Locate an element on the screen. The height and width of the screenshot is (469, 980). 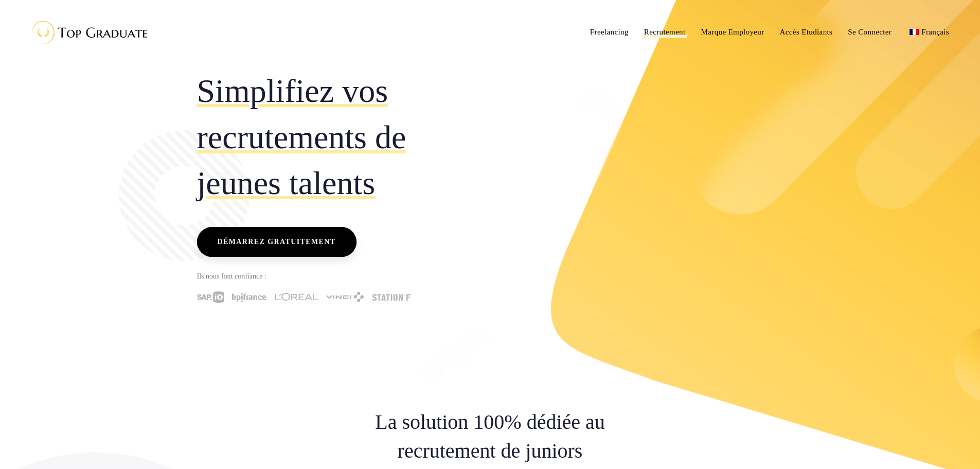
h2: Simplifiez vos recrutements de jeunes talents is located at coordinates (339, 137).